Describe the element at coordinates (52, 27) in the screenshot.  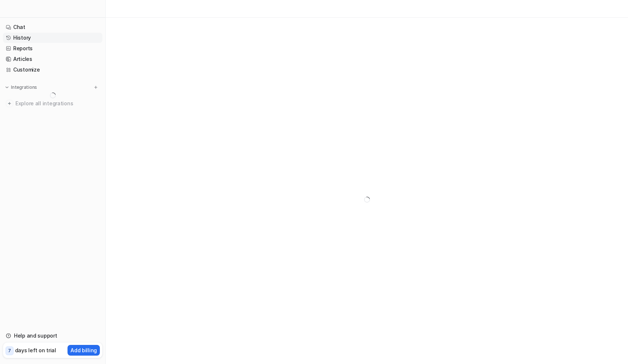
I see `a: Chat` at that location.